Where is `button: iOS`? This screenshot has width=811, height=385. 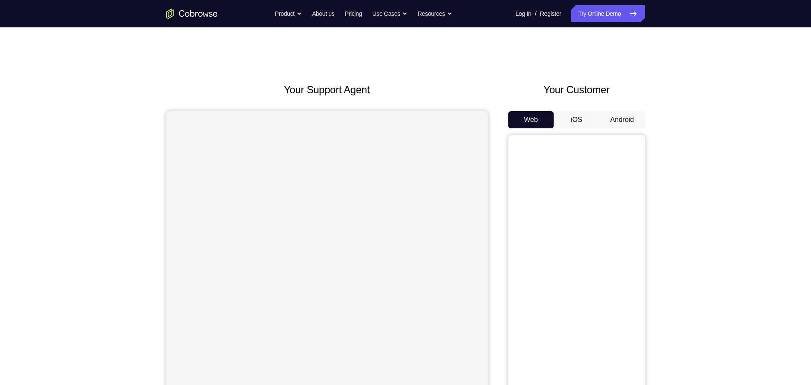
button: iOS is located at coordinates (576, 120).